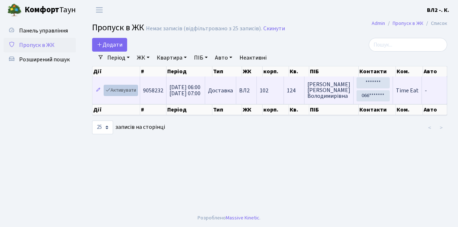 Image resolution: width=458 pixels, height=227 pixels. Describe the element at coordinates (42, 10) in the screenshot. I see `b: Комфорт` at that location.